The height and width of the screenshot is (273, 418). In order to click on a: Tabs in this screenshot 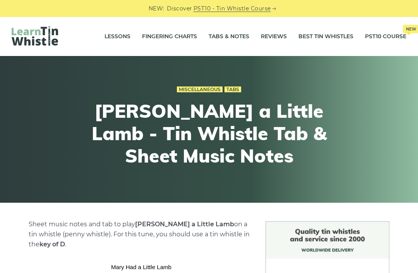, I will do `click(232, 90)`.